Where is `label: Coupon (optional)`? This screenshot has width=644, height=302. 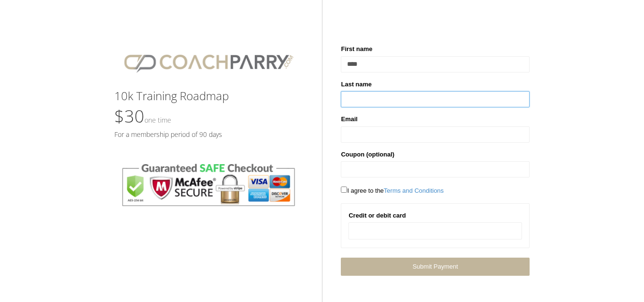
label: Coupon (optional) is located at coordinates (368, 154).